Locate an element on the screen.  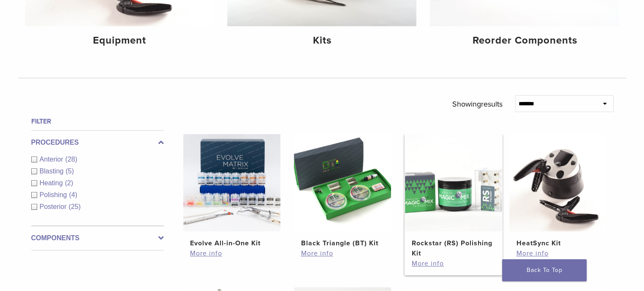
img: Black Triangle (BT) Kit is located at coordinates (343, 183).